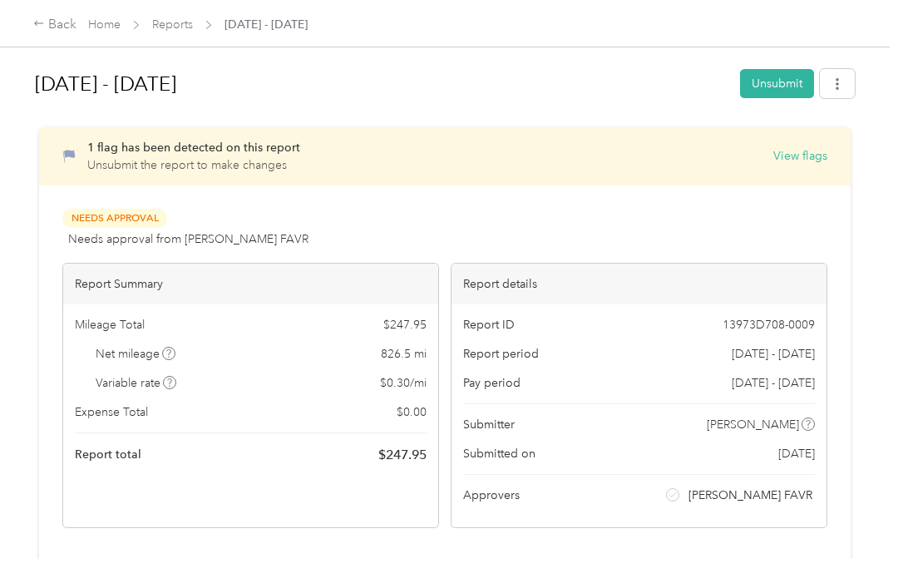 The height and width of the screenshot is (588, 898). What do you see at coordinates (403, 354) in the screenshot?
I see `span: 826.5 mi` at bounding box center [403, 354].